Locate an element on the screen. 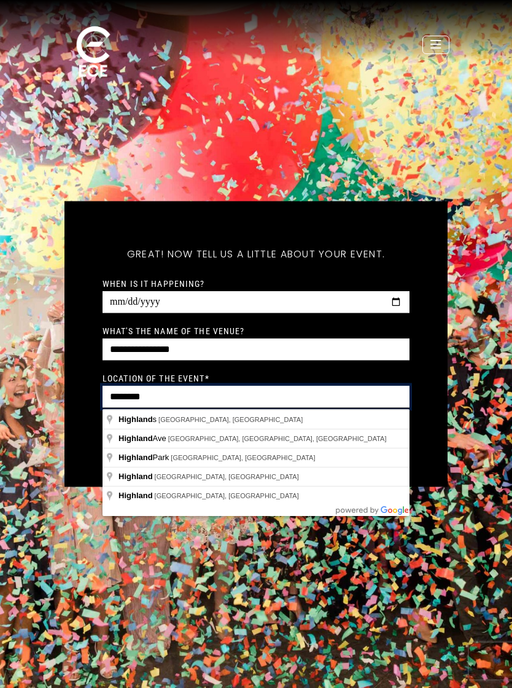  span: s is located at coordinates (138, 419).